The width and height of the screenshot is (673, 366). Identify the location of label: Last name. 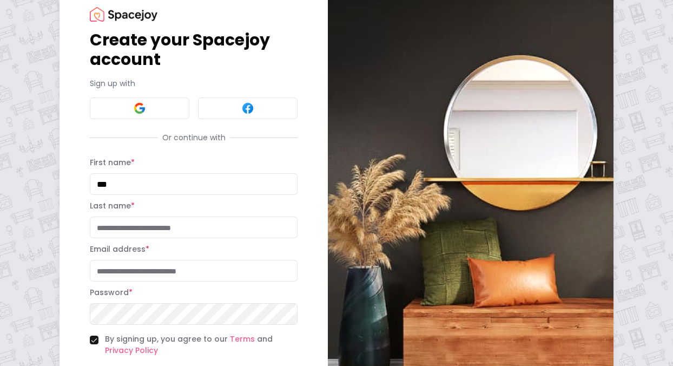
(112, 205).